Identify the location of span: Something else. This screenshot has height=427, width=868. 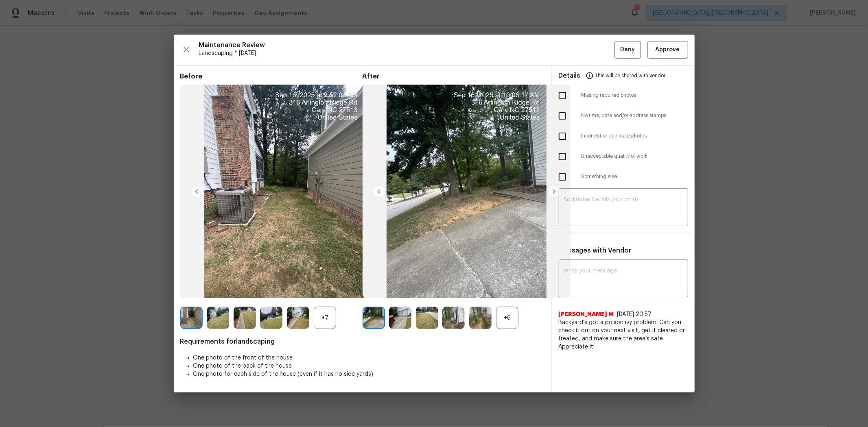
(635, 177).